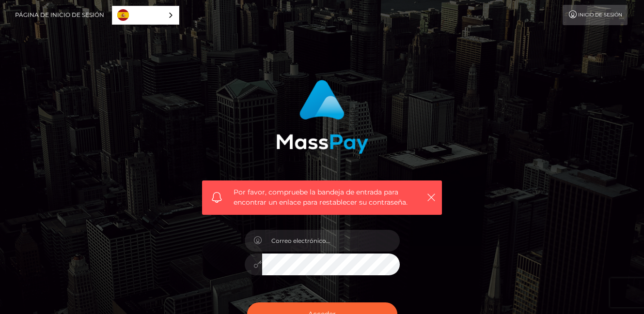 This screenshot has height=314, width=644. I want to click on img: MassPay Login, so click(322, 117).